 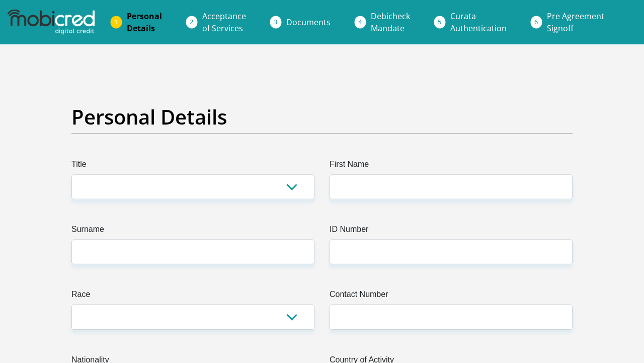 What do you see at coordinates (144, 22) in the screenshot?
I see `a: PersonalDetails` at bounding box center [144, 22].